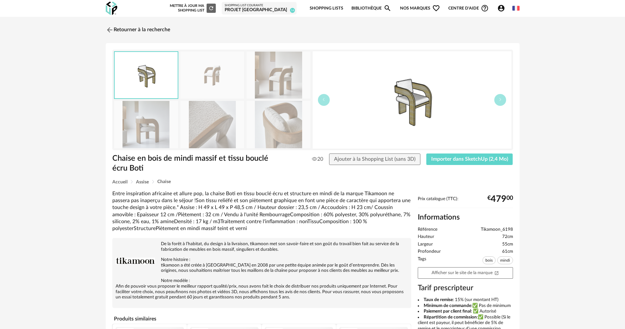  I want to click on div: Entre inspiration africaine et allure pop, la chaise Boti en tissu bouclé écru et structure en mi..., so click(262, 211).